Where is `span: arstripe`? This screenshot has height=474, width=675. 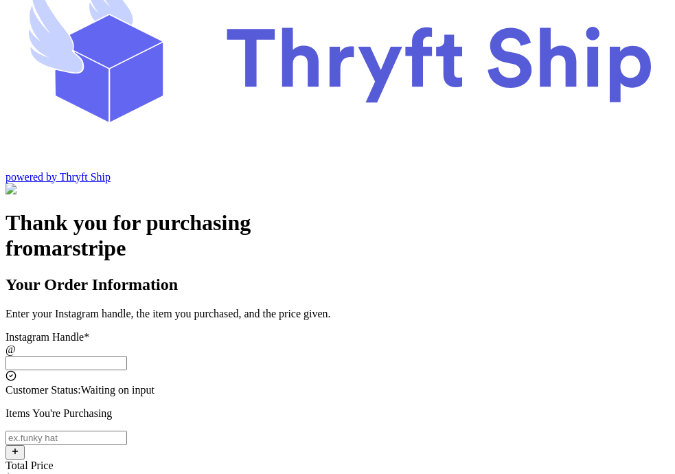 span: arstripe is located at coordinates (89, 248).